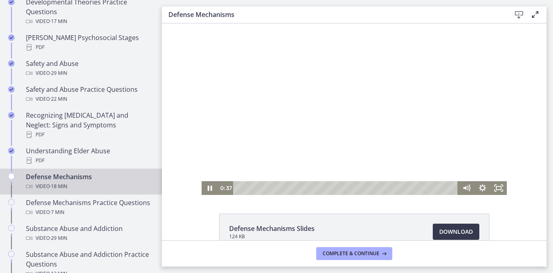  Describe the element at coordinates (89, 182) in the screenshot. I see `div: Defense Mechanisms` at that location.